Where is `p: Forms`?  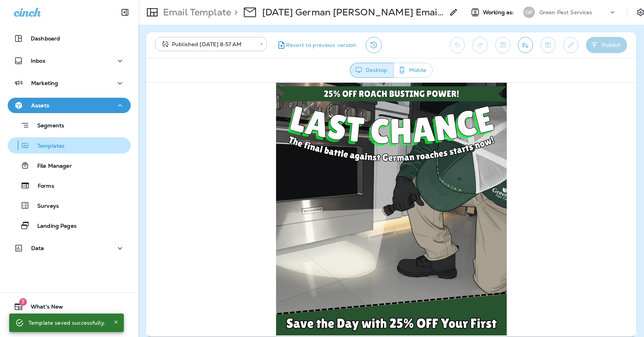
p: Forms is located at coordinates (42, 186).